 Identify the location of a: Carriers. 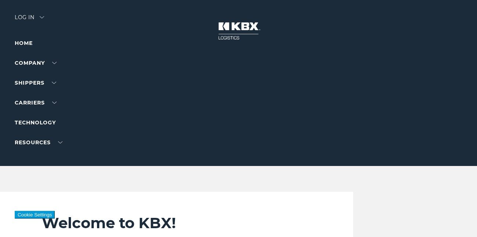
(36, 103).